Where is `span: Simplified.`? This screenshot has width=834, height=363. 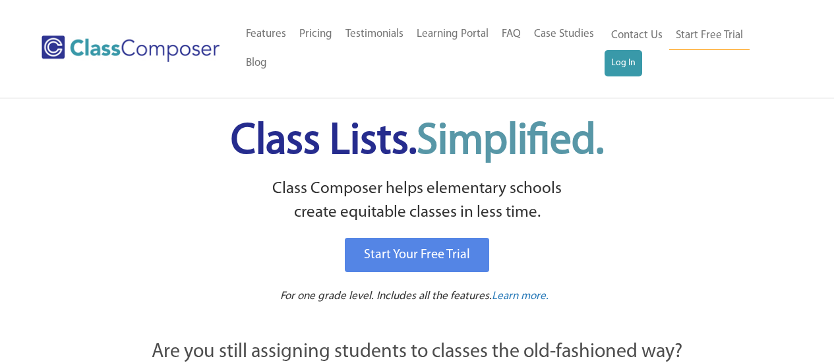 span: Simplified. is located at coordinates (510, 142).